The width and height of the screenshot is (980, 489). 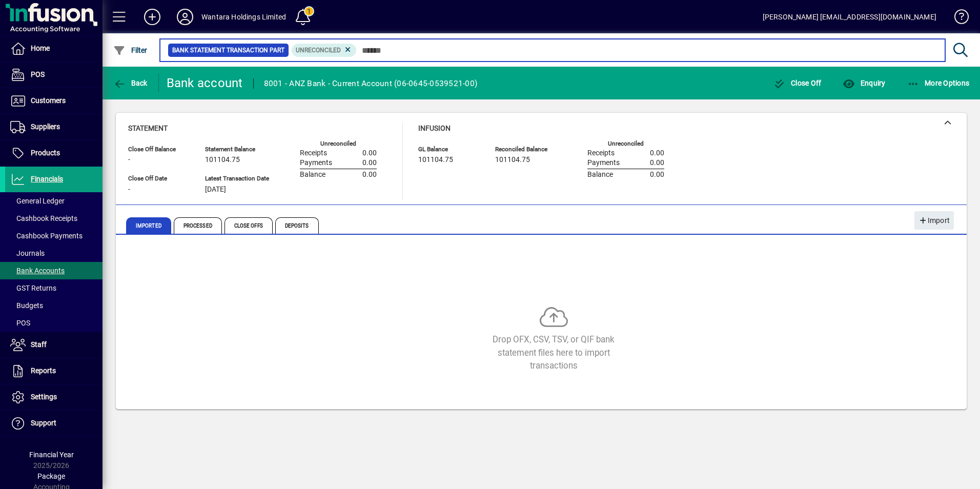 What do you see at coordinates (863, 83) in the screenshot?
I see `span: Enquiry` at bounding box center [863, 83].